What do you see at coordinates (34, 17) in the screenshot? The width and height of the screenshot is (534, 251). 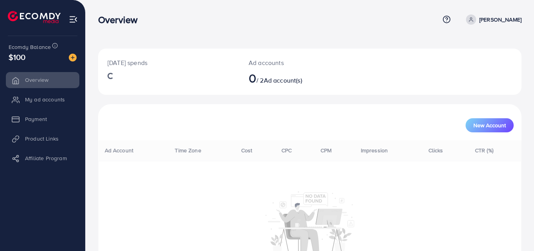 I see `img: logo` at bounding box center [34, 17].